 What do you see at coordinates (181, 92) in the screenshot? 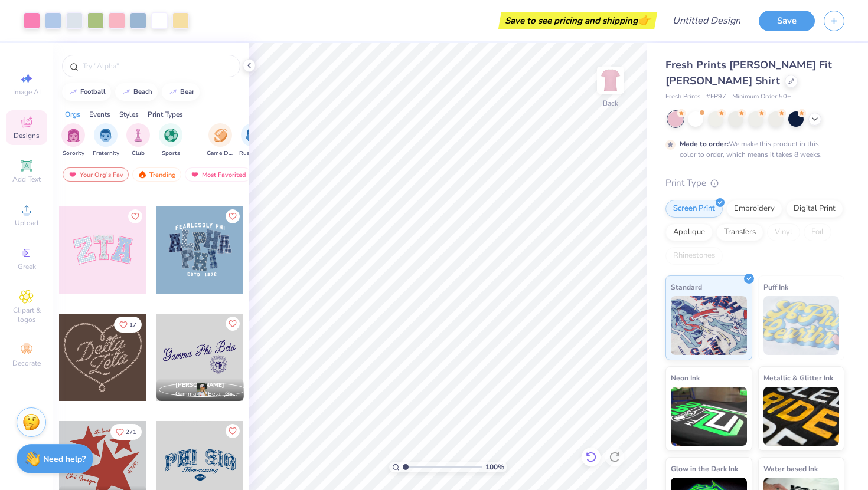
I see `button: bear` at bounding box center [181, 92].